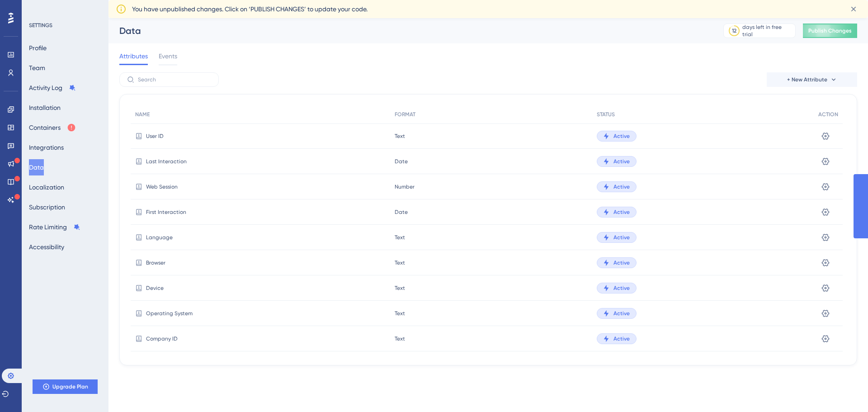  Describe the element at coordinates (55, 227) in the screenshot. I see `button: Rate Limiting` at that location.